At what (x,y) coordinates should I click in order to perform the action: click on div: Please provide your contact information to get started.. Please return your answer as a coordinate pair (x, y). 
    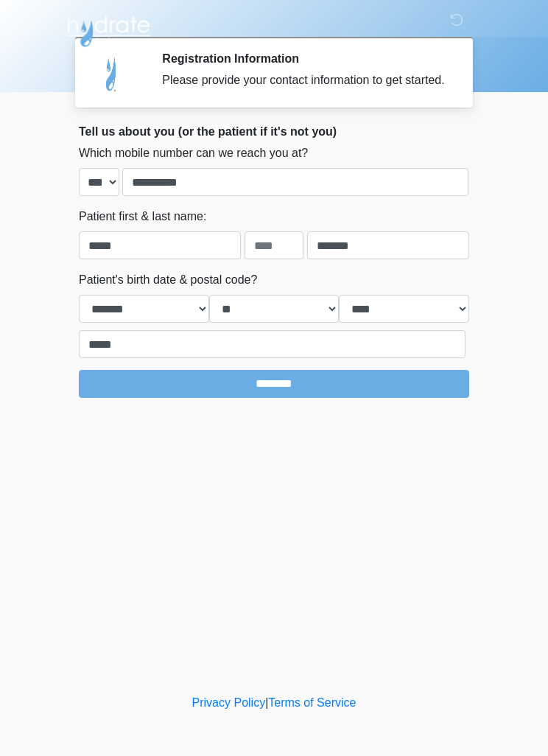
    Looking at the image, I should click on (305, 81).